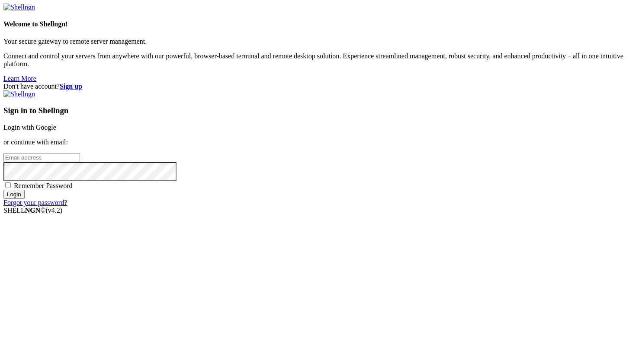 The width and height of the screenshot is (636, 364). Describe the element at coordinates (33, 210) in the screenshot. I see `b: NGN` at that location.